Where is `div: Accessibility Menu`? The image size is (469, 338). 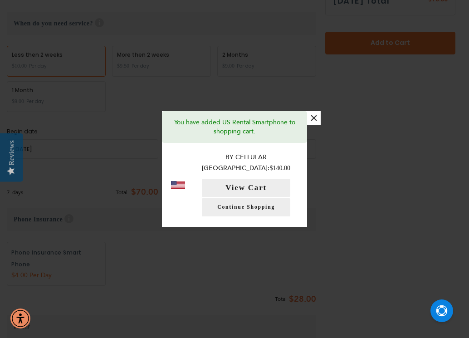
div: Accessibility Menu is located at coordinates (20, 318).